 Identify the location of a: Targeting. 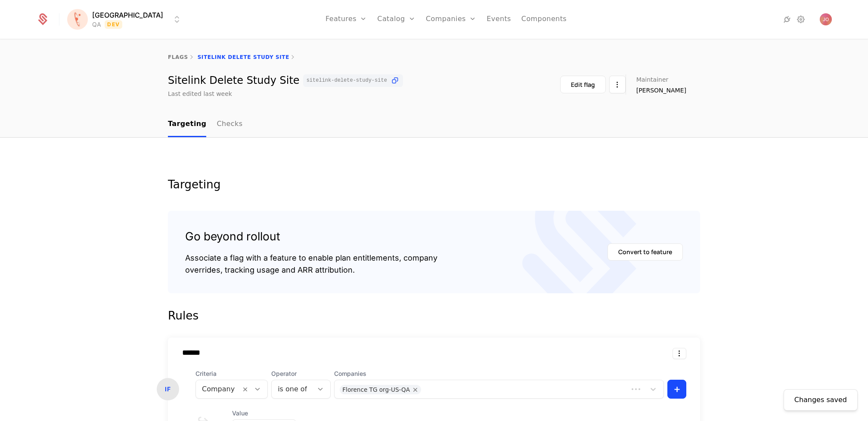
(187, 124).